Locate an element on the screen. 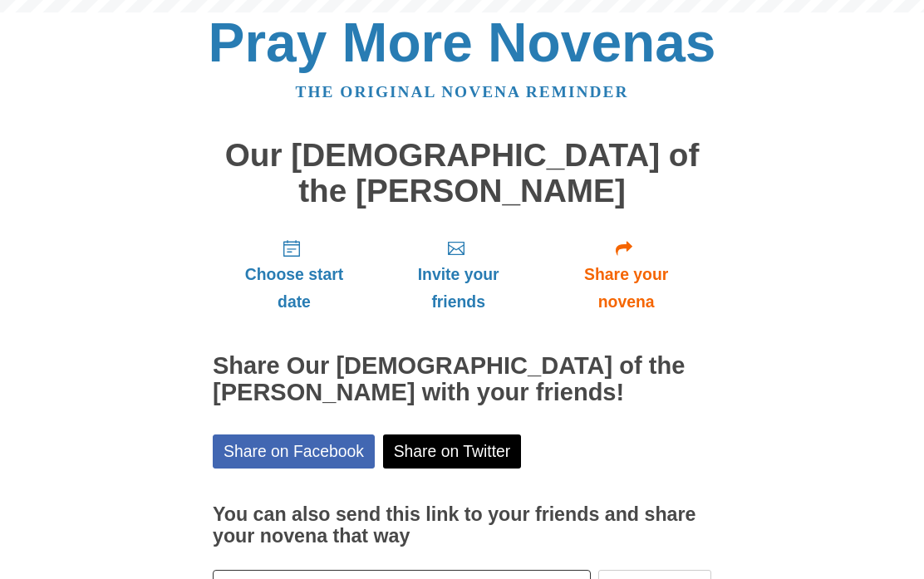 This screenshot has width=924, height=579. span: Invite your friends is located at coordinates (458, 289).